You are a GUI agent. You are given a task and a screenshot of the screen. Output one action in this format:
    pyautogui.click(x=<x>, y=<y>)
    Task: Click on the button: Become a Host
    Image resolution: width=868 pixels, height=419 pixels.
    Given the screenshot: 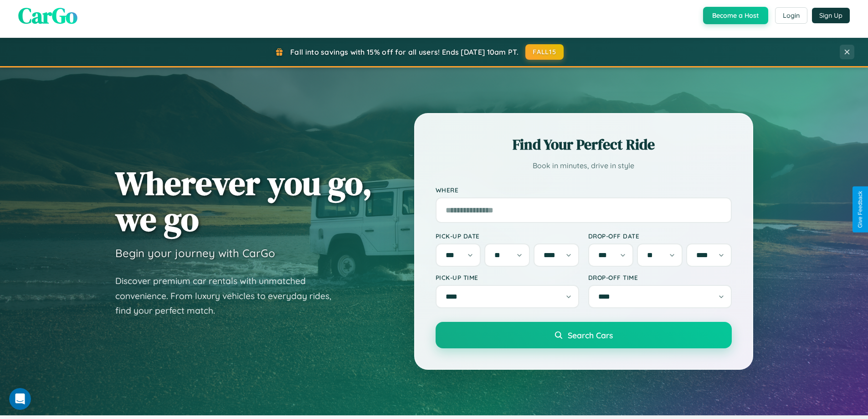 What is the action you would take?
    pyautogui.click(x=735, y=16)
    